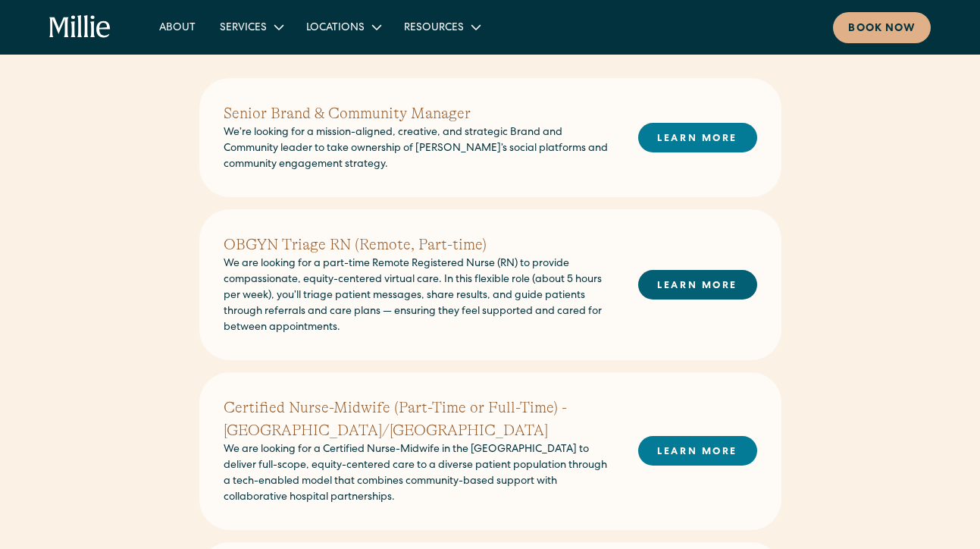 The width and height of the screenshot is (980, 549). I want to click on a: home, so click(81, 27).